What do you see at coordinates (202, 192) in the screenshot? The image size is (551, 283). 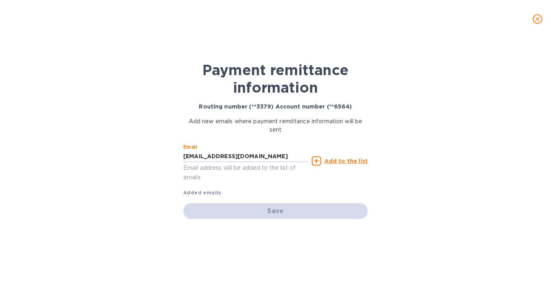 I see `b: Added emails` at bounding box center [202, 192].